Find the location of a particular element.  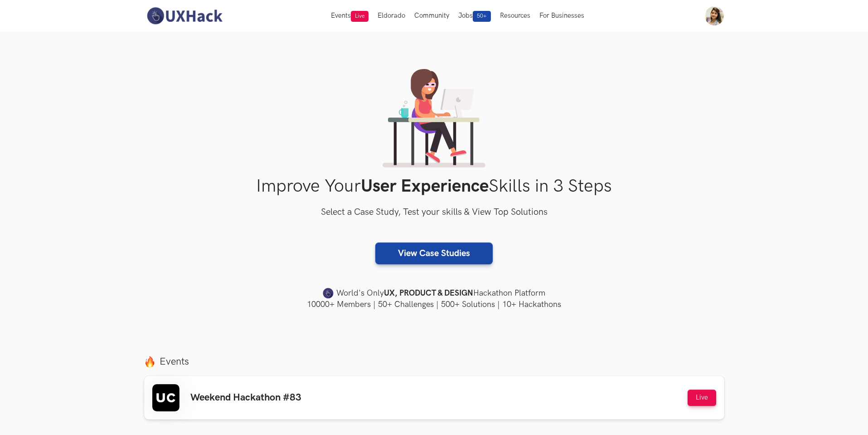

button: Live is located at coordinates (702, 398).